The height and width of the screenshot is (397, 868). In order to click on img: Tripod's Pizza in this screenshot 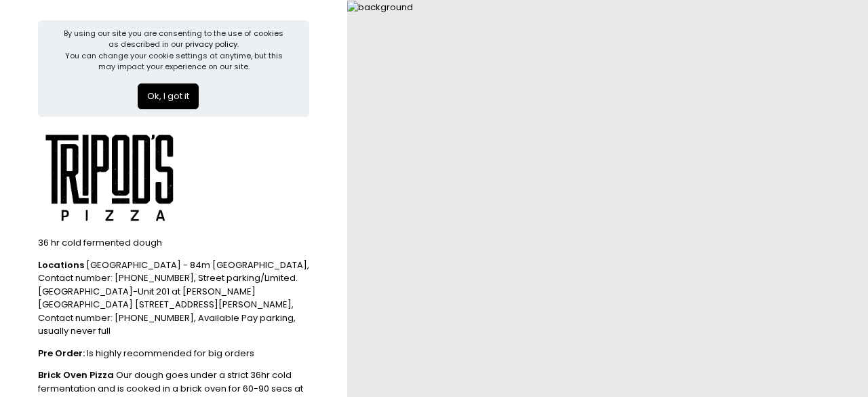, I will do `click(110, 176)`.